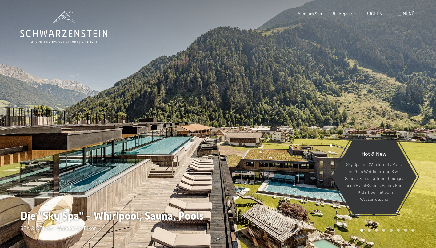  Describe the element at coordinates (409, 14) in the screenshot. I see `span: Menü` at that location.